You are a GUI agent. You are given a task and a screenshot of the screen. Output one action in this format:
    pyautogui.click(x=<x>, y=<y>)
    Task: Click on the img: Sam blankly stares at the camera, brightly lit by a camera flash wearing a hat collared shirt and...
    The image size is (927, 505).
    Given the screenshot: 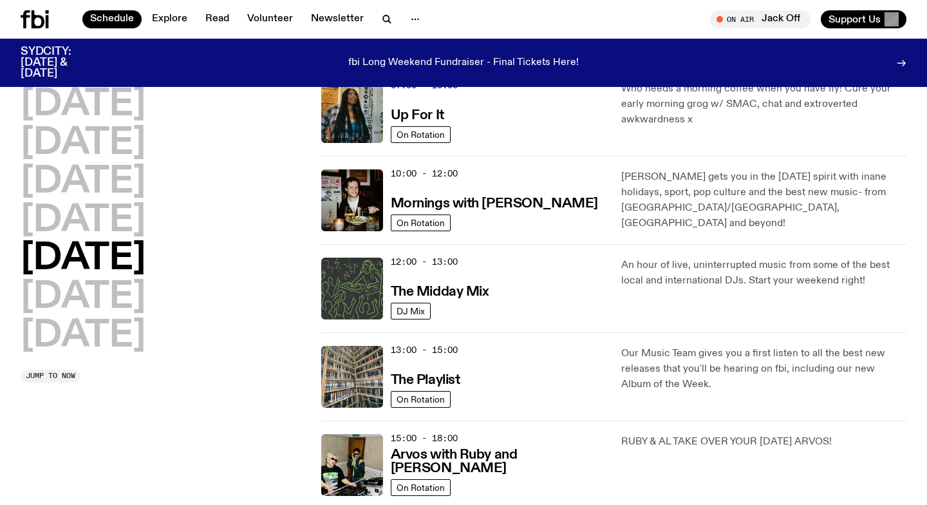 What is the action you would take?
    pyautogui.click(x=352, y=200)
    